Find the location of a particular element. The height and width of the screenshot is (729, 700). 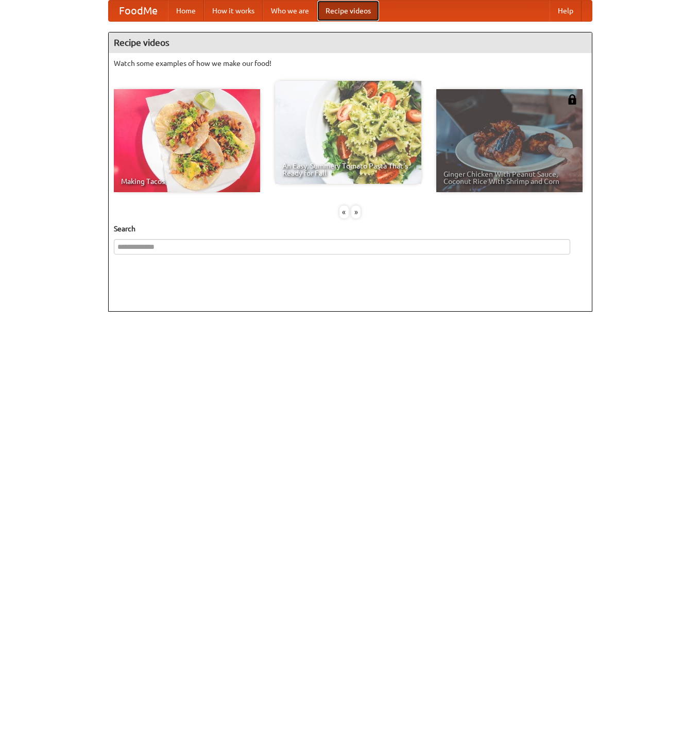

a: An Easy, Summery Tomato Pasta That's Ready for Fall is located at coordinates (348, 133).